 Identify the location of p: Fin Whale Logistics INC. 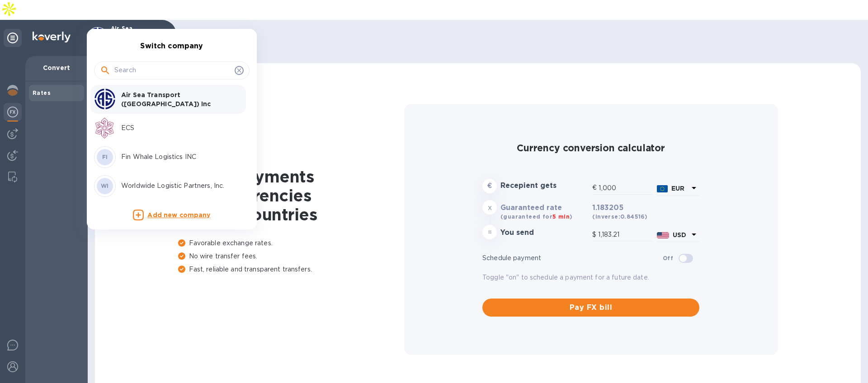
(178, 157).